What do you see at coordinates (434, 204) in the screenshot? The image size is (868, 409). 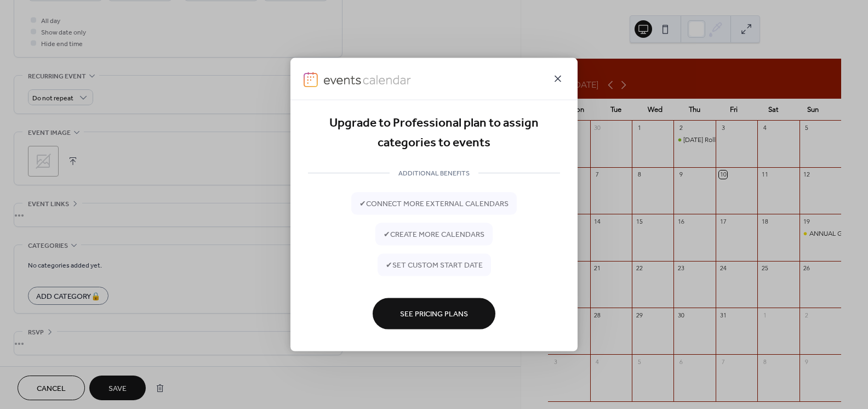 I see `span: ✔ connect more external calendars` at bounding box center [434, 204].